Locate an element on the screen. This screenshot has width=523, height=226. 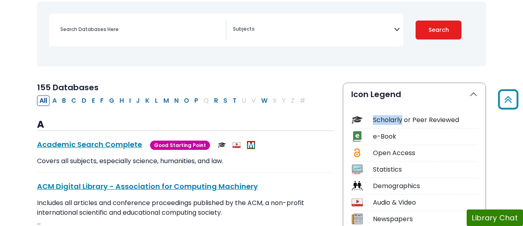
button: Submit for Search Results is located at coordinates (438, 30).